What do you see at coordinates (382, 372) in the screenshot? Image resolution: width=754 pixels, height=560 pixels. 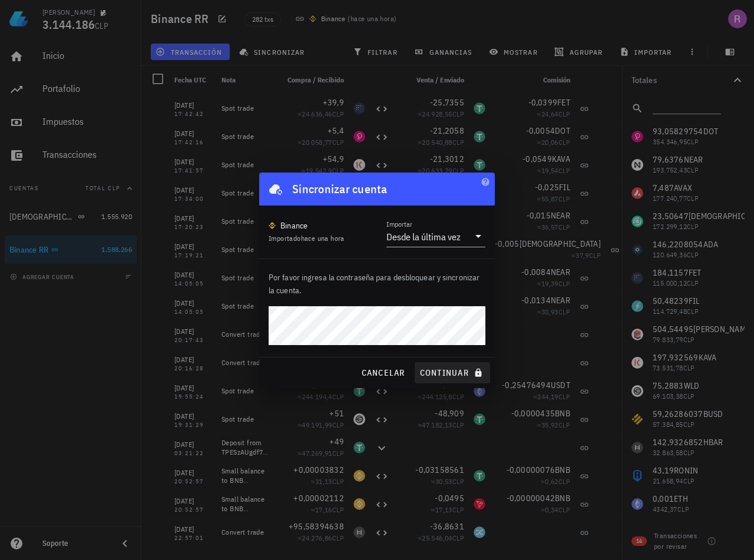 I see `span: cancelar` at bounding box center [382, 372].